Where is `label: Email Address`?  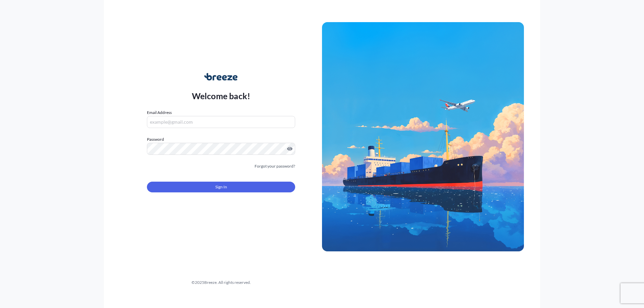
label: Email Address is located at coordinates (159, 113).